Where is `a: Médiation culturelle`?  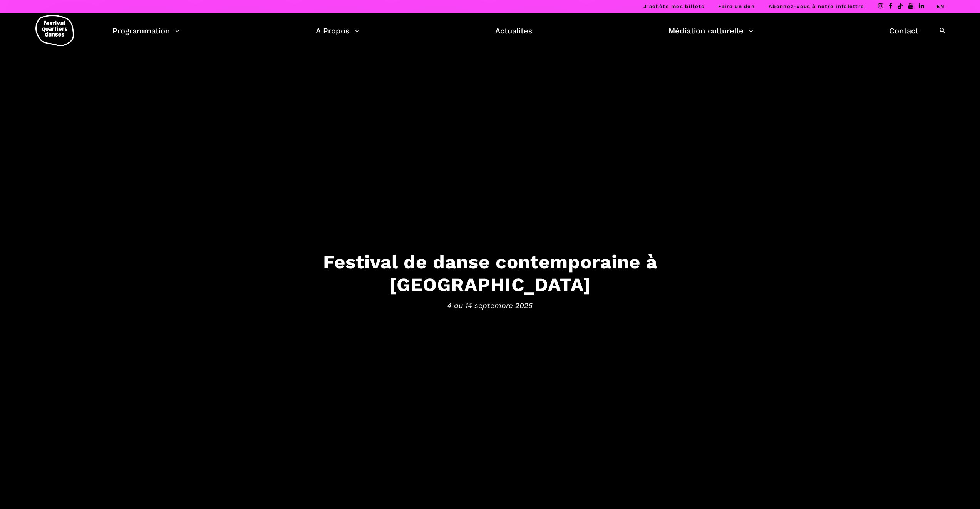
a: Médiation culturelle is located at coordinates (711, 30).